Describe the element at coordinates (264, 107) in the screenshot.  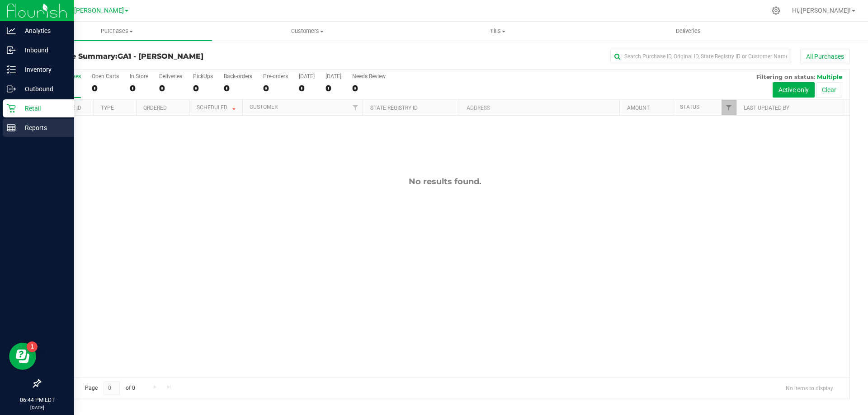
I see `a: Customer` at that location.